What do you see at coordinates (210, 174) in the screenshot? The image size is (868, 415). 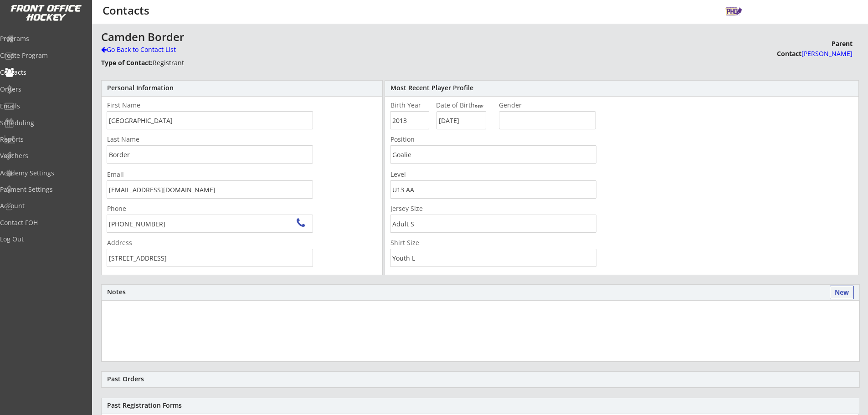 I see `div: Email` at bounding box center [210, 174].